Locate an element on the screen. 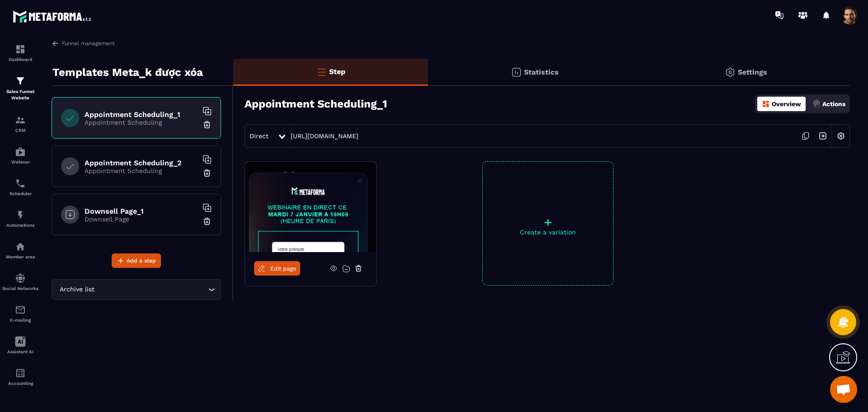 The height and width of the screenshot is (412, 868). p: Downsell Page is located at coordinates (141, 219).